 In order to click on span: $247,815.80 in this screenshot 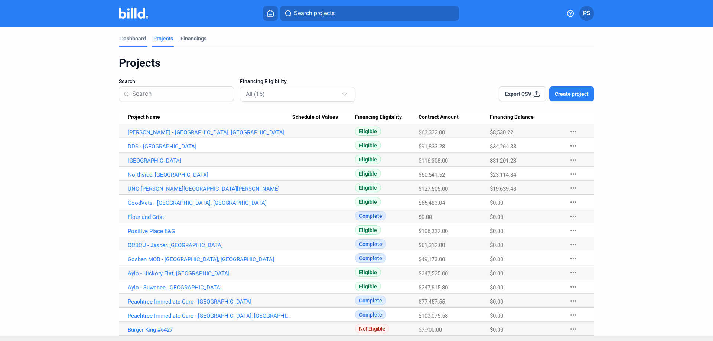, I will do `click(433, 288)`.